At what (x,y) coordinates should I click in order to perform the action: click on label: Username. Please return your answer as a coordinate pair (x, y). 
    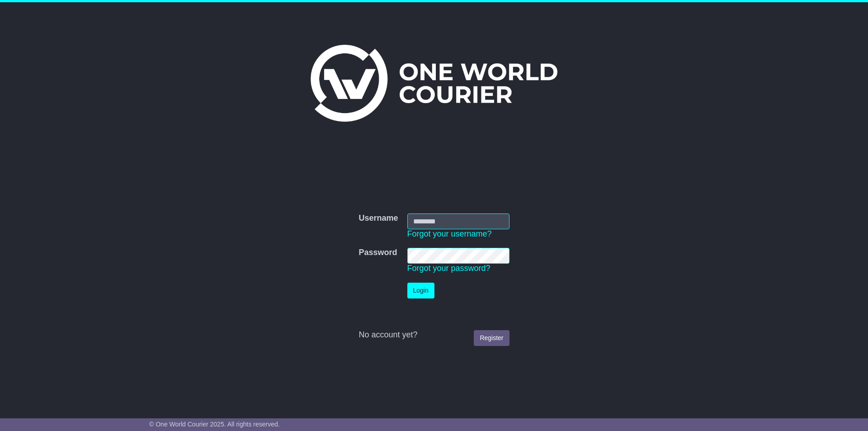
    Looking at the image, I should click on (378, 219).